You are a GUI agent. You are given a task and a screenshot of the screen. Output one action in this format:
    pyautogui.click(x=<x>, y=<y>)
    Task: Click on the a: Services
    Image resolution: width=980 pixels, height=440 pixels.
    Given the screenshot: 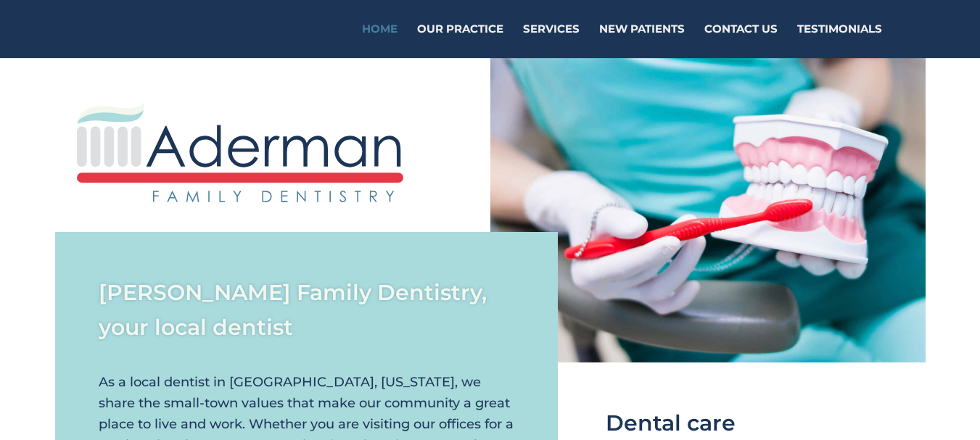 What is the action you would take?
    pyautogui.click(x=551, y=40)
    